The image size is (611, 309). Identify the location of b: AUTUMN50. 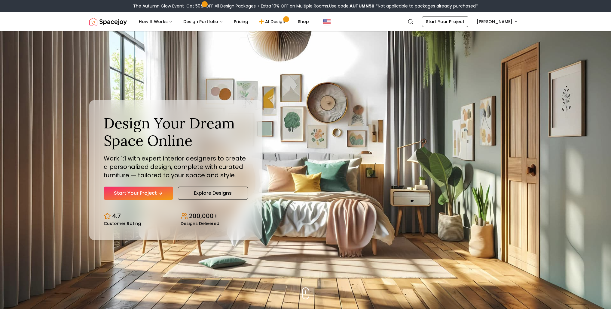
(362, 6).